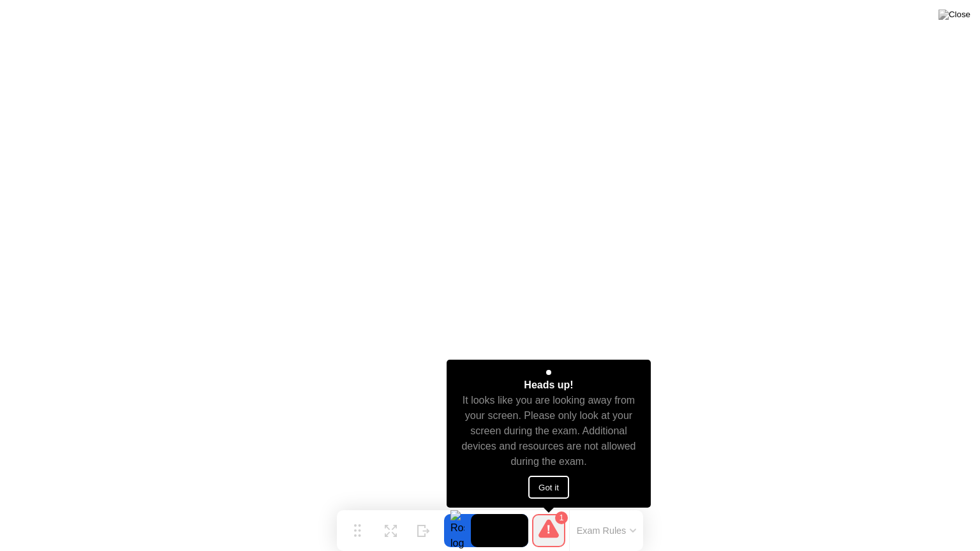 This screenshot has height=551, width=980. Describe the element at coordinates (548, 385) in the screenshot. I see `div: Heads up!` at that location.